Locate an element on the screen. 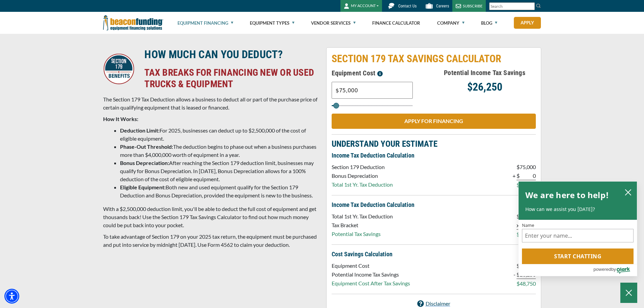  p: Disclaimer is located at coordinates (437, 304).